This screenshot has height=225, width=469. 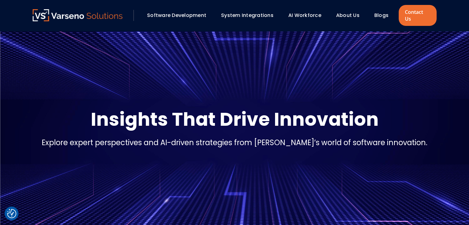 I want to click on a: Contact Us, so click(x=418, y=15).